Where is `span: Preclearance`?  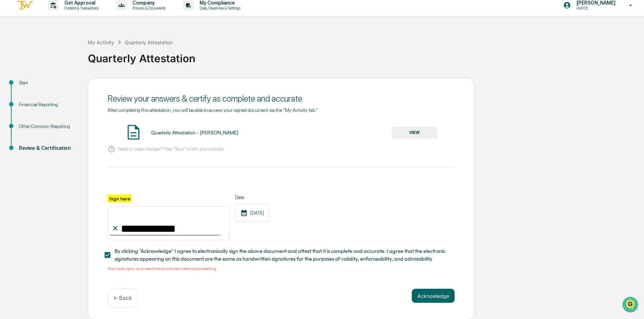
span: Preclearance is located at coordinates (29, 92).